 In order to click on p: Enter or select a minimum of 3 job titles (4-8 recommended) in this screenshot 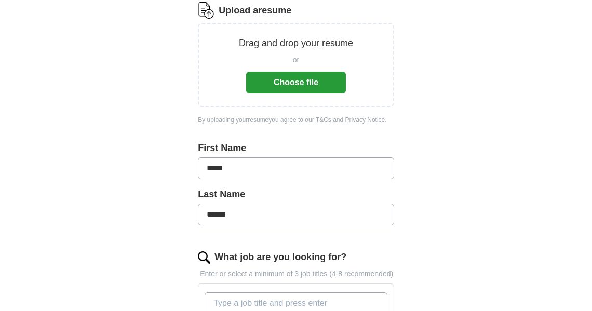, I will do `click(296, 274)`.